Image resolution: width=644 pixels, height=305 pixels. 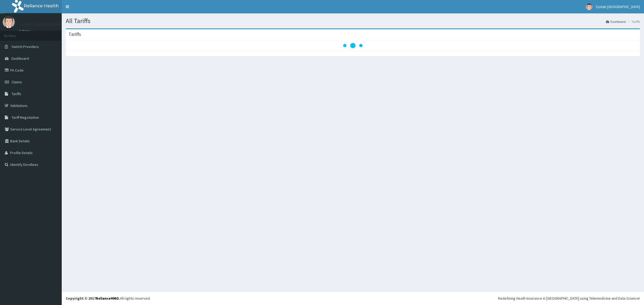 I want to click on span: Tariff Negotiation, so click(x=25, y=117).